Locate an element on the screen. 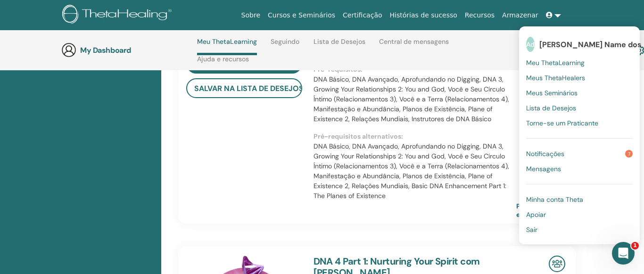 The width and height of the screenshot is (644, 274). a: Certificação is located at coordinates (362, 15).